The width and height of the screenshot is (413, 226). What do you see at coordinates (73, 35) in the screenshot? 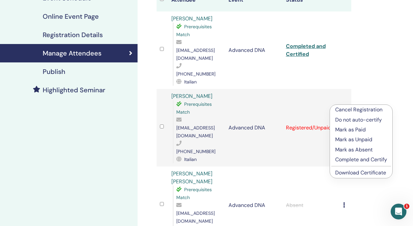
I see `h4: Registration Details` at bounding box center [73, 35].